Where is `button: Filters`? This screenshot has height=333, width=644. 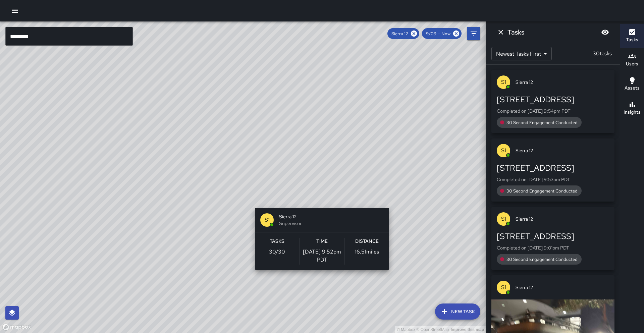
button: Filters is located at coordinates (473, 34).